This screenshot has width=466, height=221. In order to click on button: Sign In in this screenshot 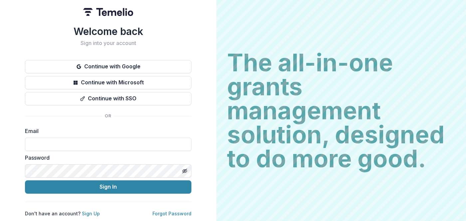, I will do `click(108, 187)`.